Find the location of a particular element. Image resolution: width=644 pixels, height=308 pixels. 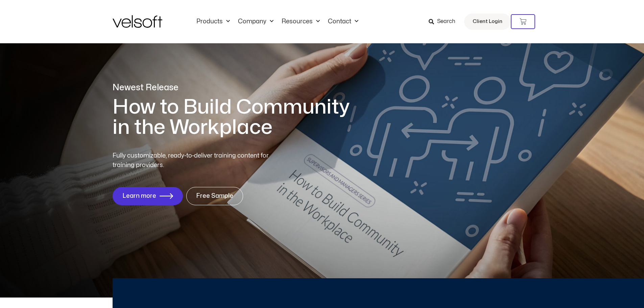

span: Free Sample is located at coordinates (215, 196).